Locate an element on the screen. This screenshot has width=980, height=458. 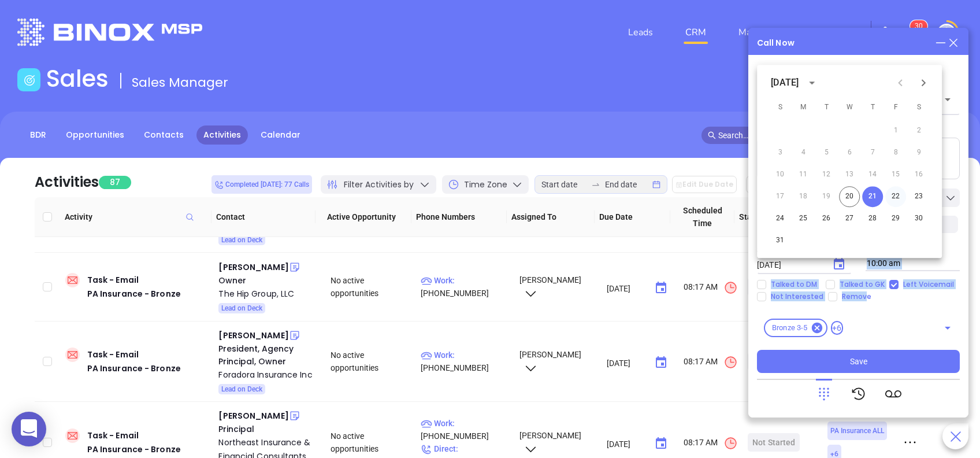
span: Direct : is located at coordinates (439, 448).